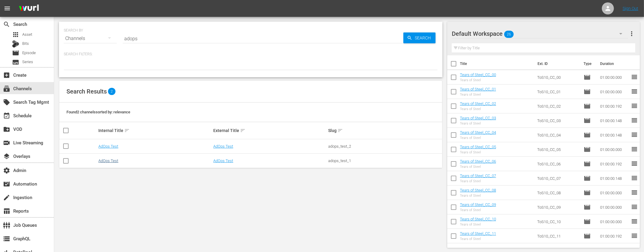  Describe the element at coordinates (478, 75) in the screenshot. I see `a: Tears of Steel_CC_00` at that location.